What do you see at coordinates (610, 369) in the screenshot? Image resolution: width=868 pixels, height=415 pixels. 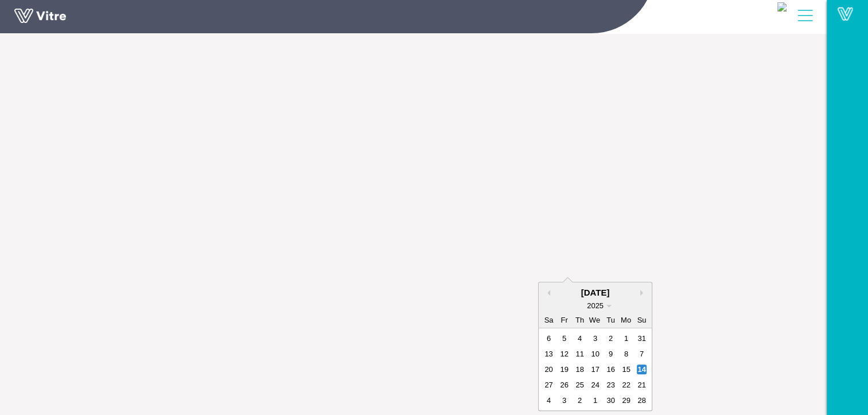 I see `div: day-16` at bounding box center [610, 369].